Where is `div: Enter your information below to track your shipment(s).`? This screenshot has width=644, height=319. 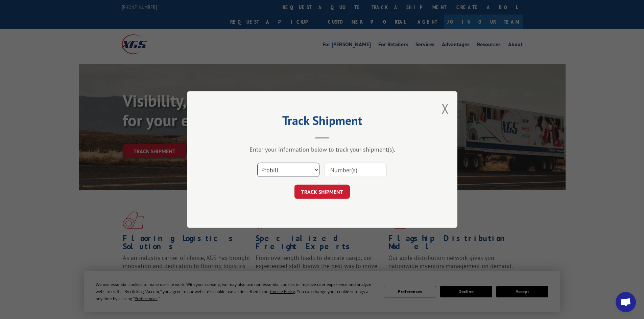
div: Enter your information below to track your shipment(s). is located at coordinates (322, 149).